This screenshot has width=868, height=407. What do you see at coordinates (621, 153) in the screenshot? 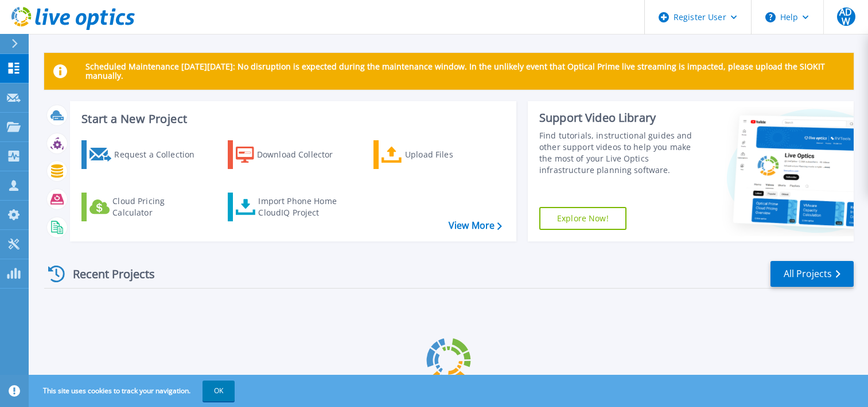
I see `div: Find tutorials, instructional guides and other support videos to help you make the most of your L...` at bounding box center [621, 153].